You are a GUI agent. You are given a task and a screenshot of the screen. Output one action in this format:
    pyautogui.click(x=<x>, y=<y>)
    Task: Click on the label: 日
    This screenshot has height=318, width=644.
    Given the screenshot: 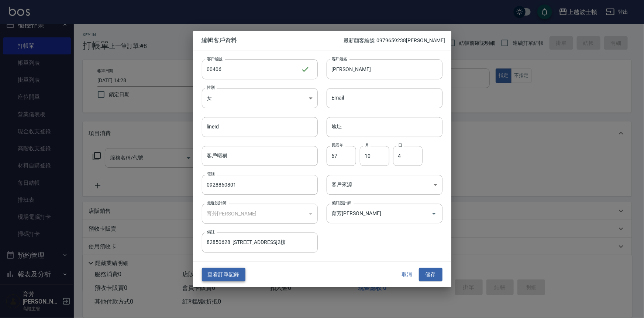 What is the action you would take?
    pyautogui.click(x=400, y=145)
    